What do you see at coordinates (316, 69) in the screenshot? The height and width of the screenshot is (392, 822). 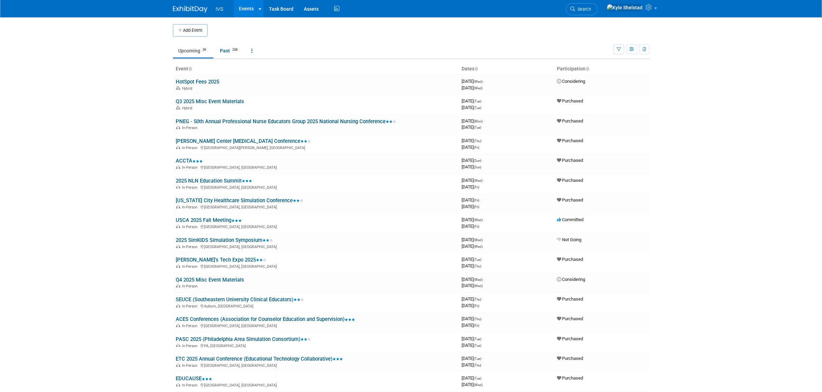 I see `th: Event` at bounding box center [316, 69].